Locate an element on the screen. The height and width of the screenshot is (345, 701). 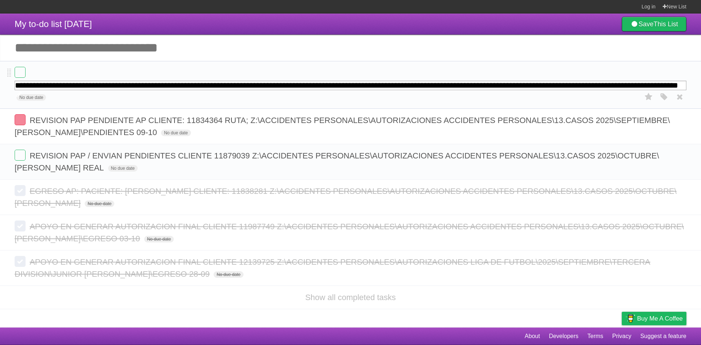
a: Privacy is located at coordinates (622, 336).